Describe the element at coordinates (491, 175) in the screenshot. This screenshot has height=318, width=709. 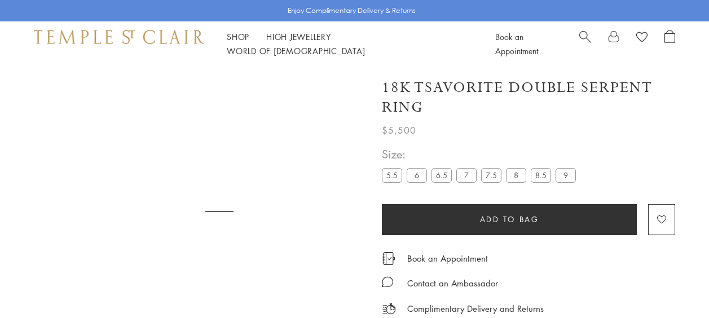
I see `label: 7.5` at that location.